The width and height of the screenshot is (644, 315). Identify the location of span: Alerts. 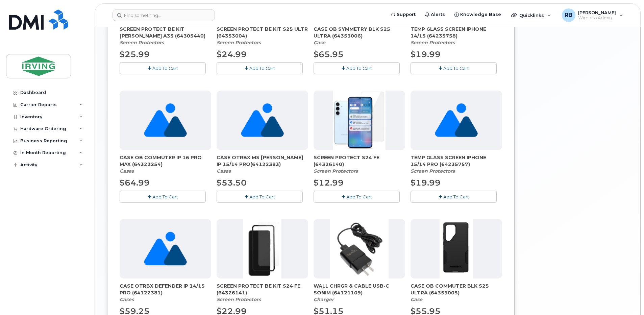
(438, 15).